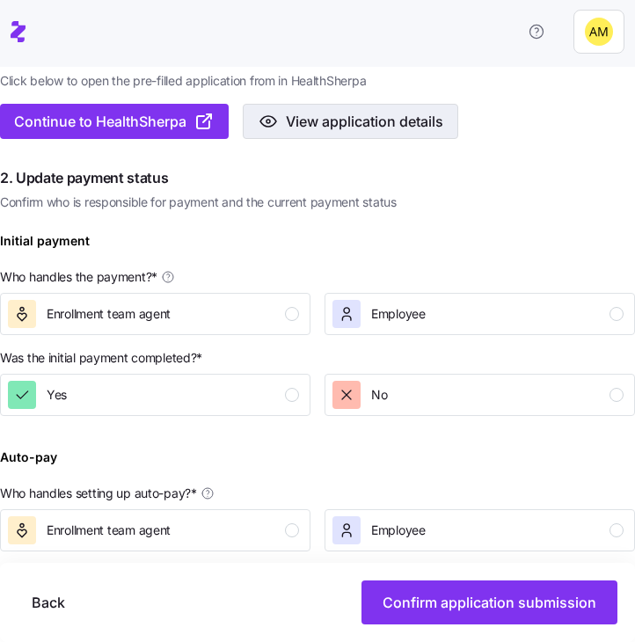  What do you see at coordinates (599, 32) in the screenshot?
I see `img: dfaaf2f2725e97d5ef9e82b99e83f4d7` at bounding box center [599, 32].